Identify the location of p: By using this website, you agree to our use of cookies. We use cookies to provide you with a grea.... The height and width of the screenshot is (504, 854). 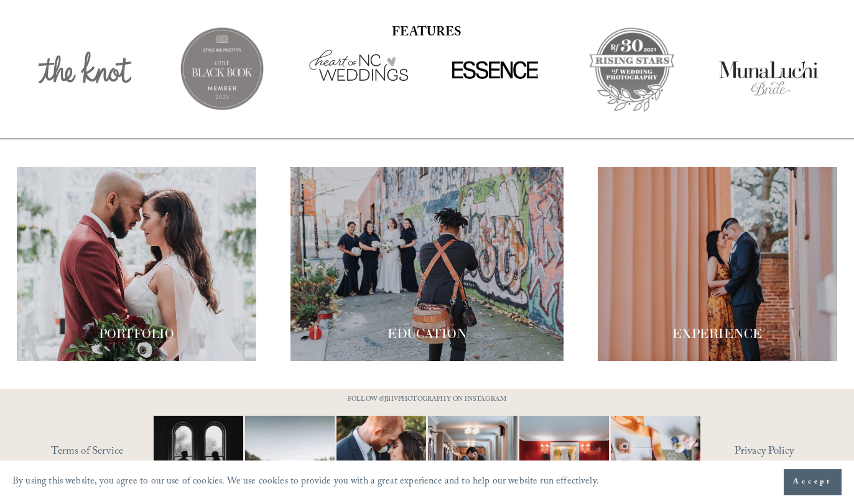
(305, 482).